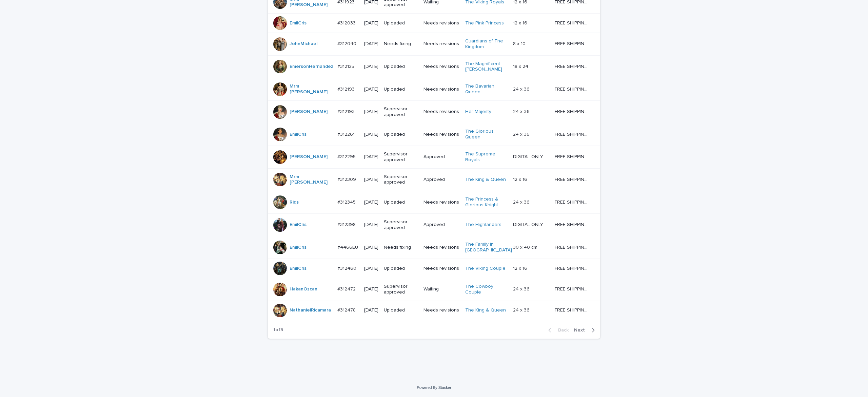  I want to click on p: #312460, so click(347, 268).